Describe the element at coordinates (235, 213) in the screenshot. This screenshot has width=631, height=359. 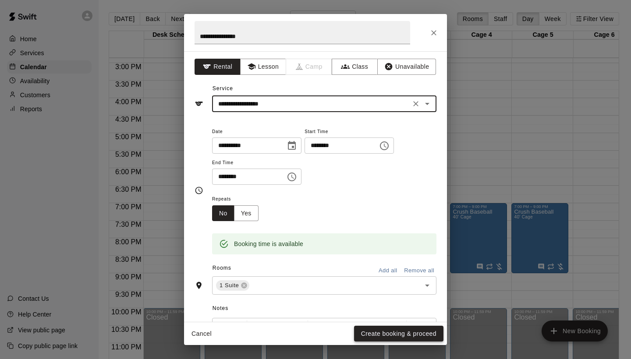
I see `div: outlined button group` at that location.